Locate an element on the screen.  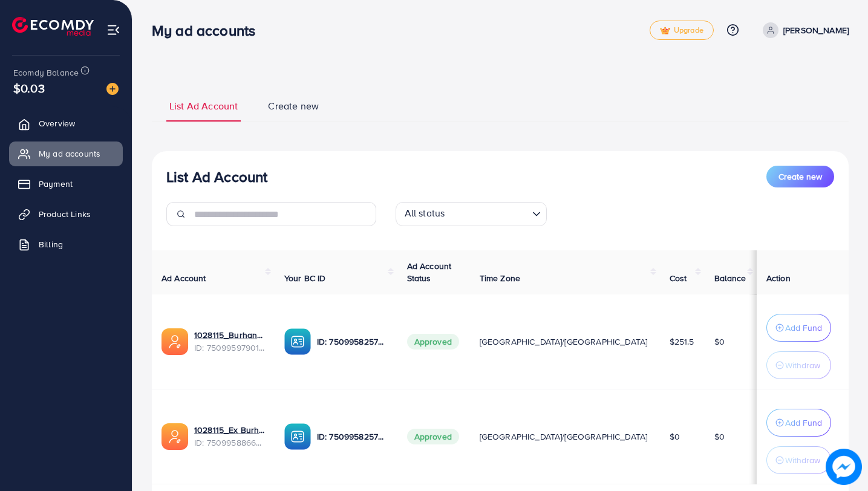
h3: List Ad Account is located at coordinates (216, 177).